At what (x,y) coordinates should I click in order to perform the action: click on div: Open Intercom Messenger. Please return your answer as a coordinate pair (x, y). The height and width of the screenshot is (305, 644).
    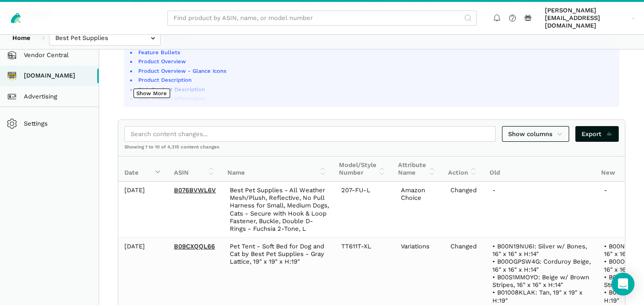
    Looking at the image, I should click on (622, 284).